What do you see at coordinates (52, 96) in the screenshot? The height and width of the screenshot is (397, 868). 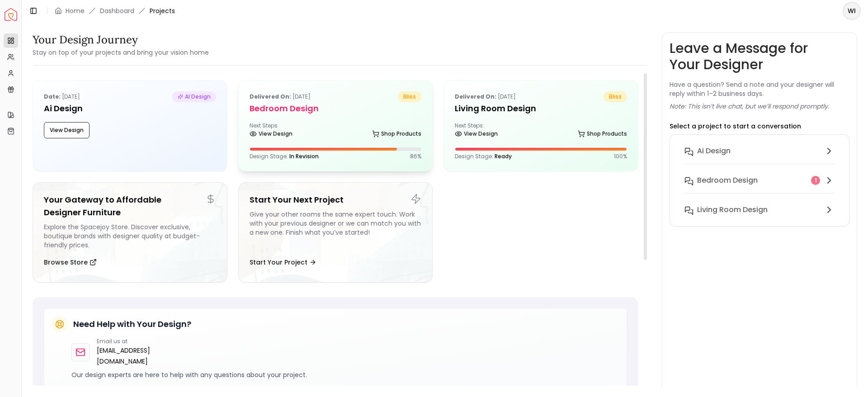 I see `b: Date:` at bounding box center [52, 96].